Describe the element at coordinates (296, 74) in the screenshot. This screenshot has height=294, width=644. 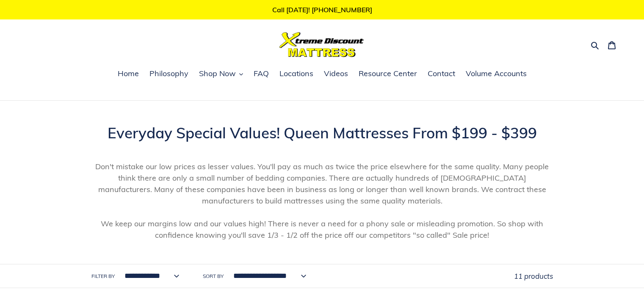
I see `span: Locations` at that location.